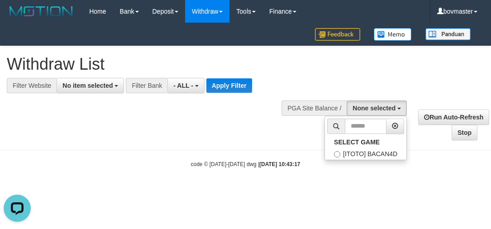 The height and width of the screenshot is (229, 491). I want to click on img: panduan.png, so click(448, 34).